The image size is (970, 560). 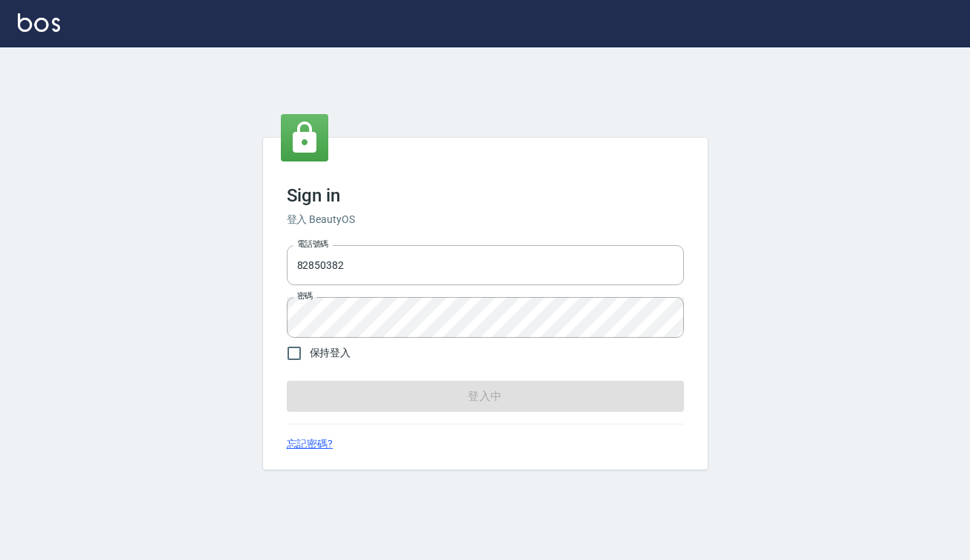 What do you see at coordinates (38, 23) in the screenshot?
I see `img: Logo` at bounding box center [38, 23].